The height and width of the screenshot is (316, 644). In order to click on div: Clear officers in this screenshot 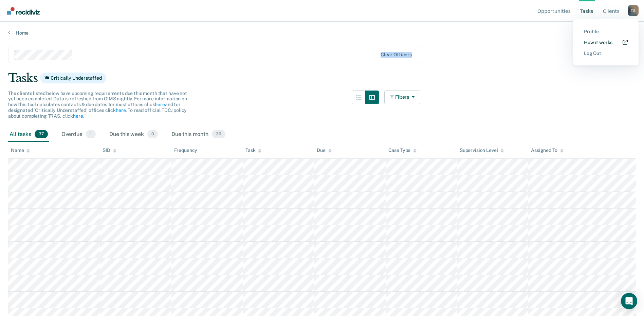, I will do `click(396, 55)`.